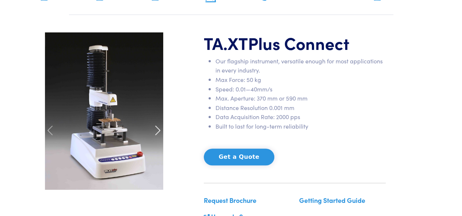  I want to click on li: Built to last for long-term reliability, so click(300, 127).